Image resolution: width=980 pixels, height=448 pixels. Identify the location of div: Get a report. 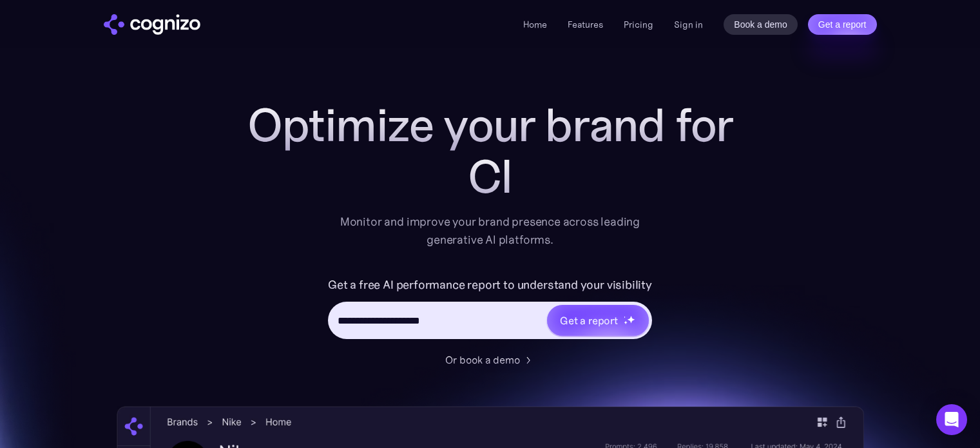
(589, 320).